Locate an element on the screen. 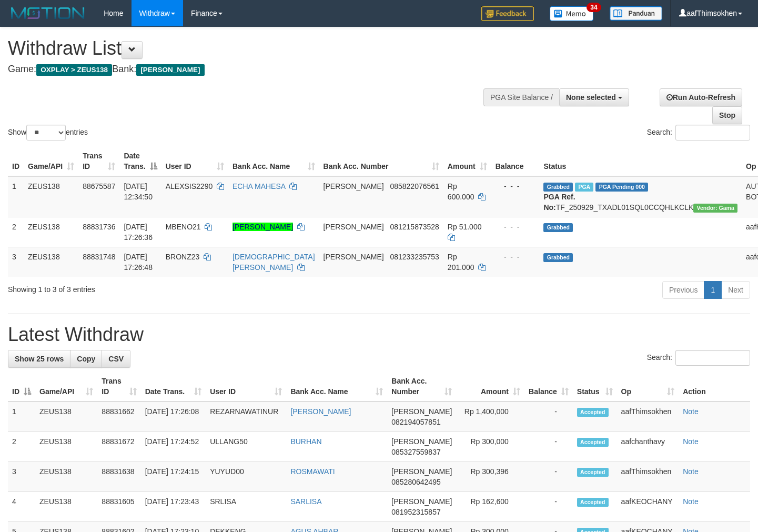  span: None selected is located at coordinates (591, 98).